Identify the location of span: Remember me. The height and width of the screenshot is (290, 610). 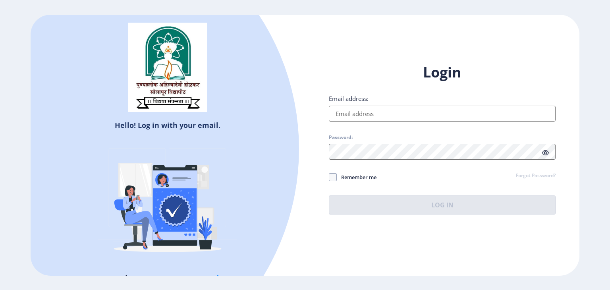
(357, 177).